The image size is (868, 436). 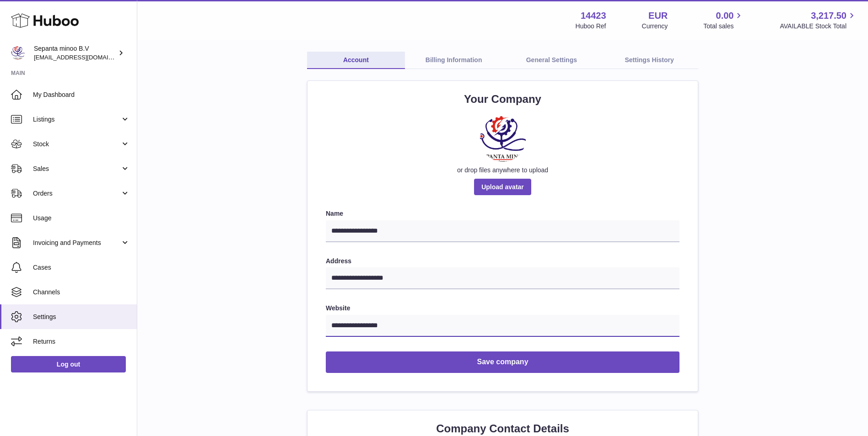 What do you see at coordinates (502, 261) in the screenshot?
I see `label: Address` at bounding box center [502, 261].